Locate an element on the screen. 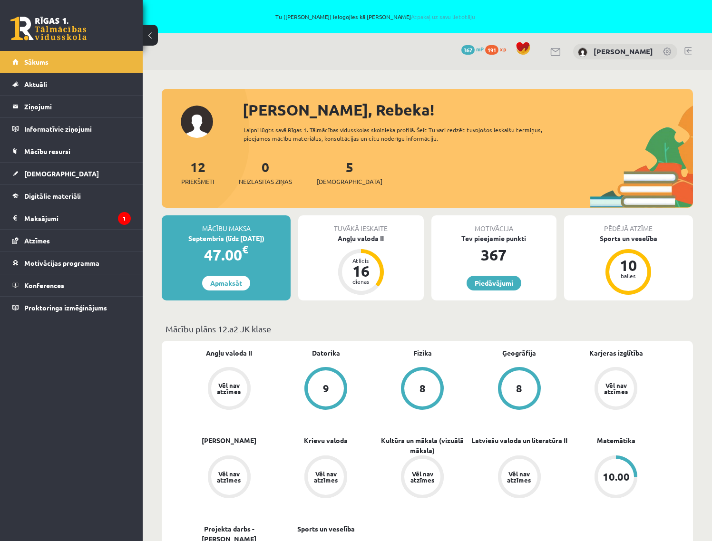 This screenshot has width=712, height=541. div: dienas is located at coordinates (361, 281).